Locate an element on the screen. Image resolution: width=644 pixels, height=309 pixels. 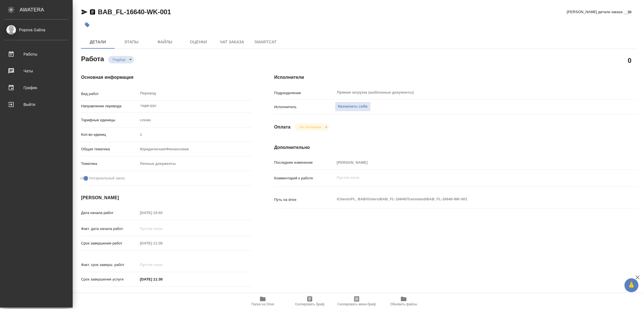
a: BAB_FL-16640-WK-001 is located at coordinates (135, 12).